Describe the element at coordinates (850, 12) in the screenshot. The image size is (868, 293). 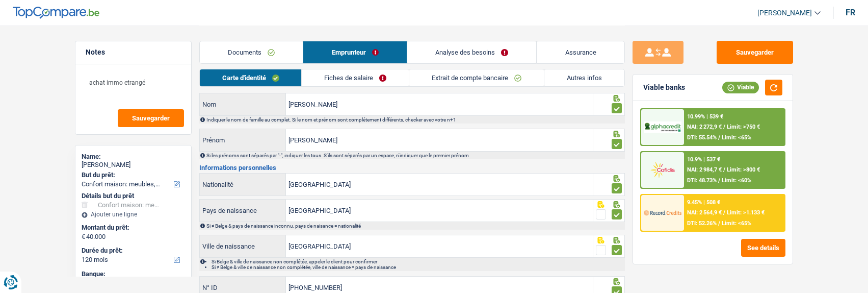
I see `div: fr` at that location.